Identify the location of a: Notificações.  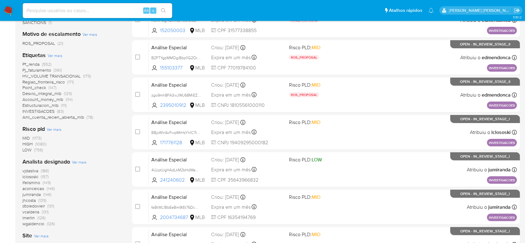
(431, 10).